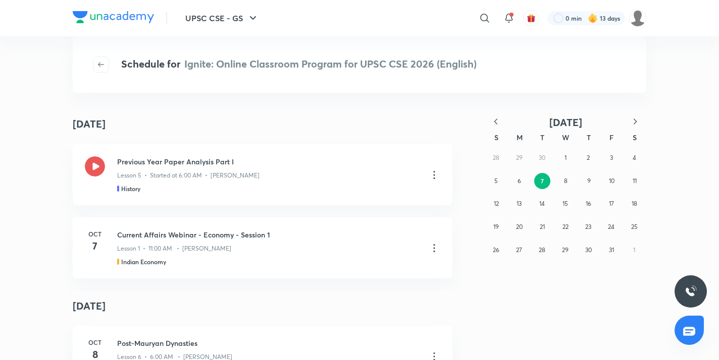 The image size is (719, 360). I want to click on abbr: October 6, 2025, so click(519, 181).